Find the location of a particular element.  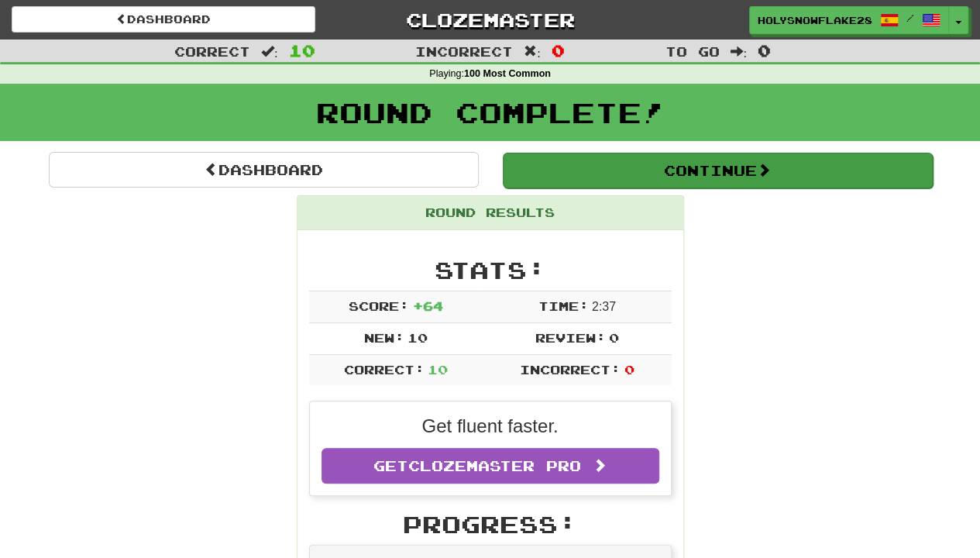

a: Clozemaster is located at coordinates (490, 20).